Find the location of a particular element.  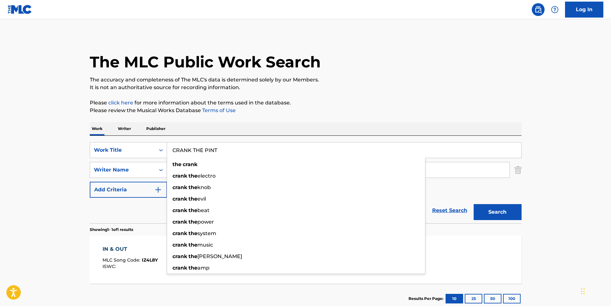

p: Work is located at coordinates (97, 129).